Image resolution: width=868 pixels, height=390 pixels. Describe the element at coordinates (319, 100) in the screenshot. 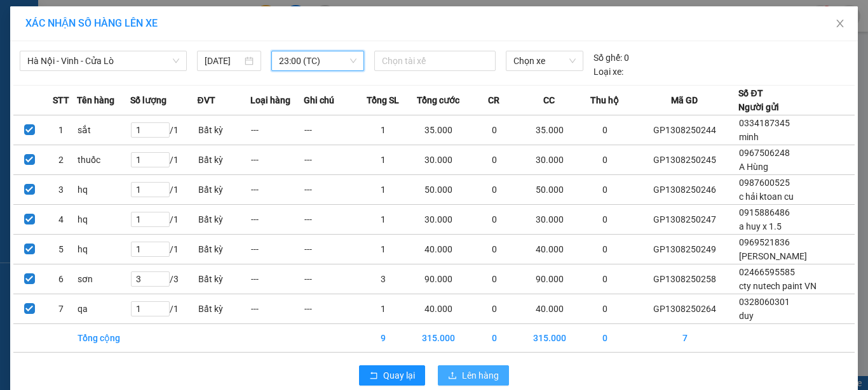

I see `span: Ghi chú` at that location.